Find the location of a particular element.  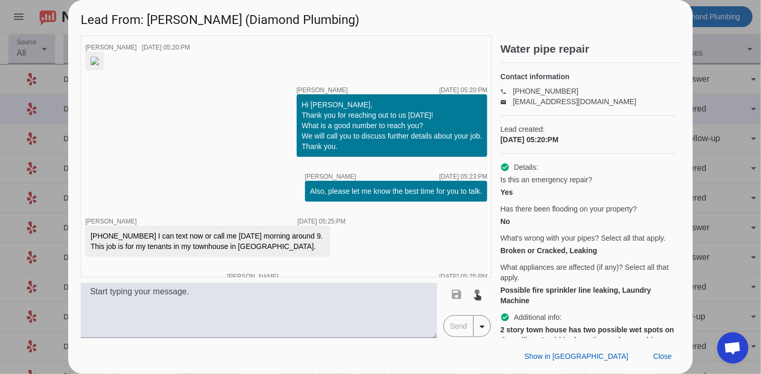

span: What appliances are affected (if any)? Select all that apply. is located at coordinates (588, 272).